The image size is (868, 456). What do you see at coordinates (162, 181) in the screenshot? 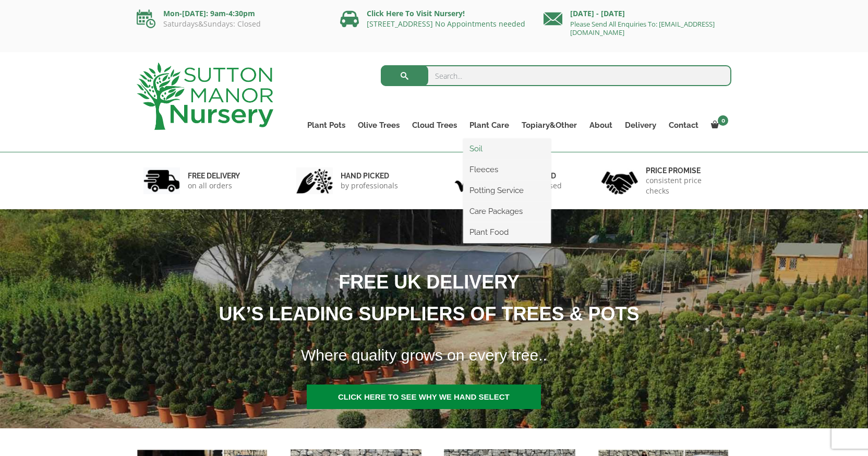
I see `img: 1.jpg` at bounding box center [162, 181].